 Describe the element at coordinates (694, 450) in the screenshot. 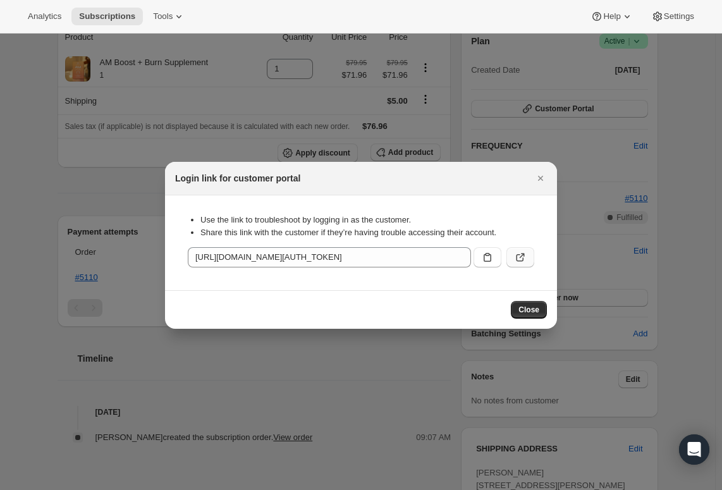

I see `div: Open Intercom Messenger` at that location.